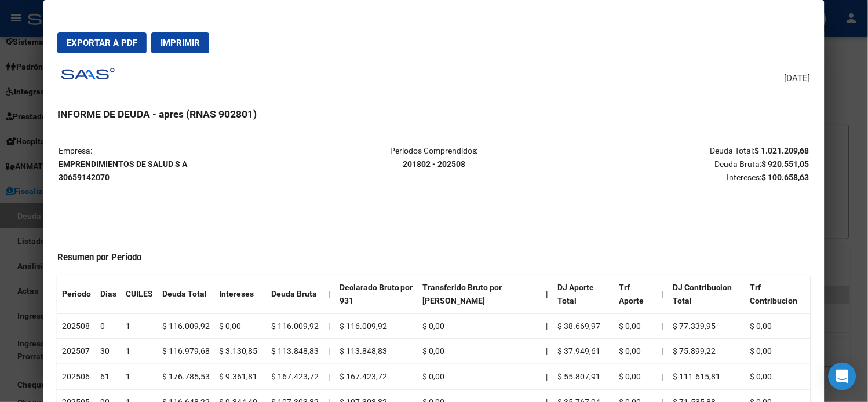  I want to click on td: 202508, so click(76, 326).